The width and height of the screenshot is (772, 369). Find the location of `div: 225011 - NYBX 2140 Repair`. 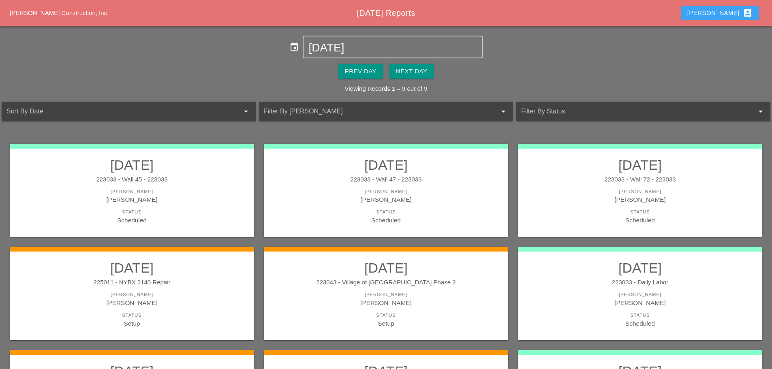

div: 225011 - NYBX 2140 Repair is located at coordinates (132, 282).